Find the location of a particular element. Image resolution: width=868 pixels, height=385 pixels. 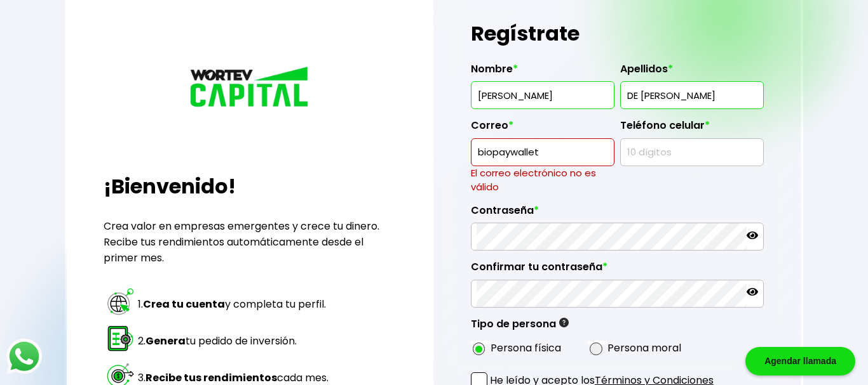

img: logo_wortev_capital is located at coordinates (250, 88).